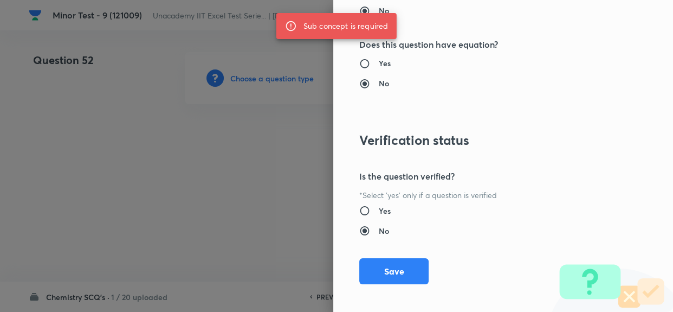 This screenshot has width=673, height=312. I want to click on button: Save, so click(394, 271).